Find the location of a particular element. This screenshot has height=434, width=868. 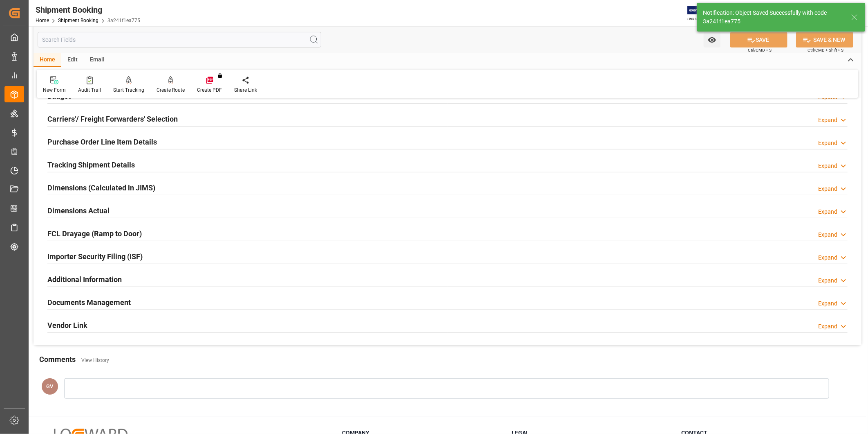

div: Notification: Object Saved Successfully with code 3a241f1ea775 is located at coordinates (773, 17).